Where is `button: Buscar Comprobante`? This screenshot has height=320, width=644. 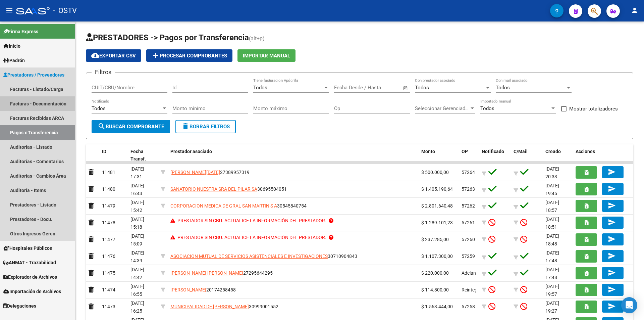 button: Buscar Comprobante is located at coordinates (131, 126).